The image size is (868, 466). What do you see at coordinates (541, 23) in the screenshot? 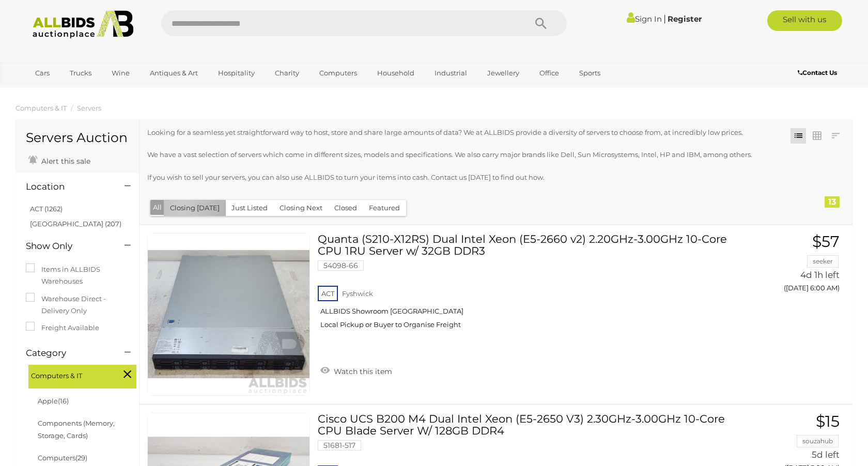
I see `button: Search` at bounding box center [541, 23].